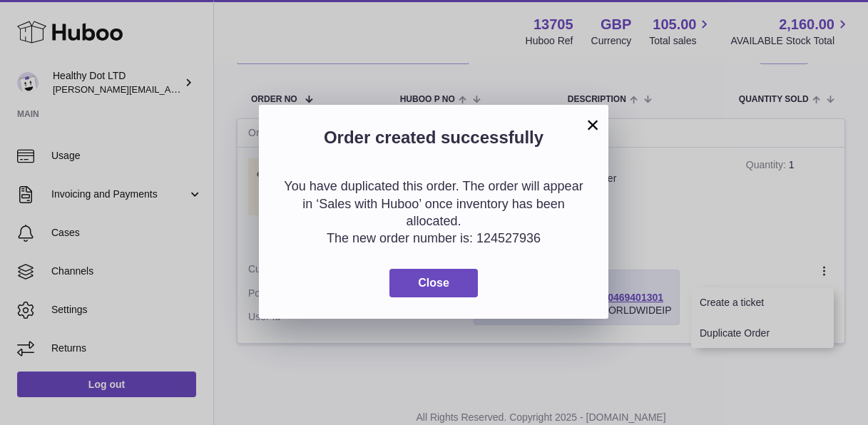 The height and width of the screenshot is (425, 868). I want to click on h2: Order created successfully, so click(434, 141).